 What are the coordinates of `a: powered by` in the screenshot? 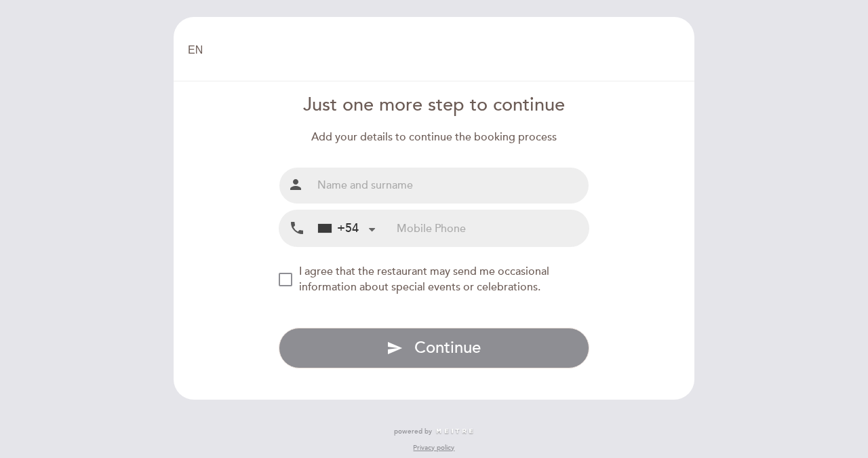 It's located at (434, 432).